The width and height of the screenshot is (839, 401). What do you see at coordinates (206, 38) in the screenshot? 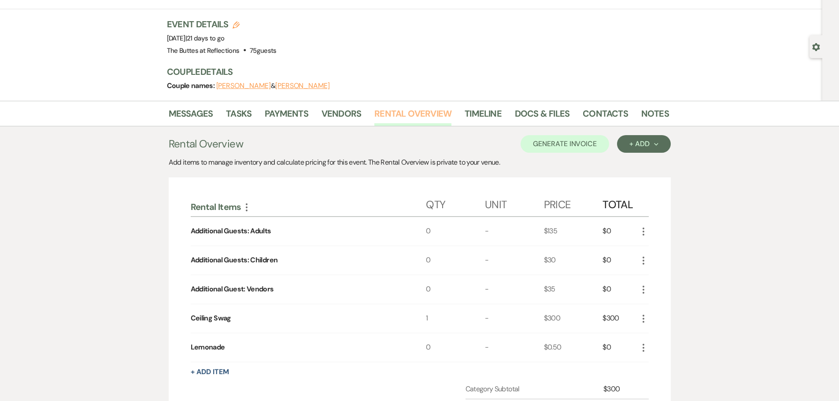
I see `span: 21 days to go` at bounding box center [206, 38].